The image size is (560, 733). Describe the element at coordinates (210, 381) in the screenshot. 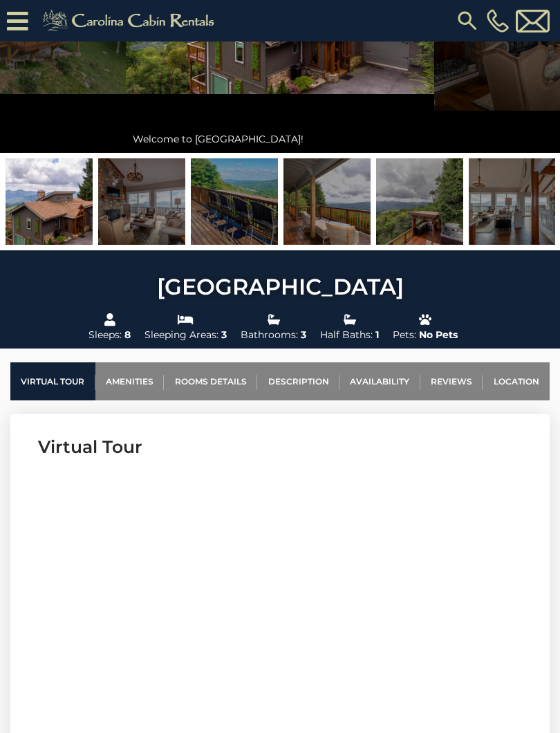

I see `a: Rooms Details` at that location.